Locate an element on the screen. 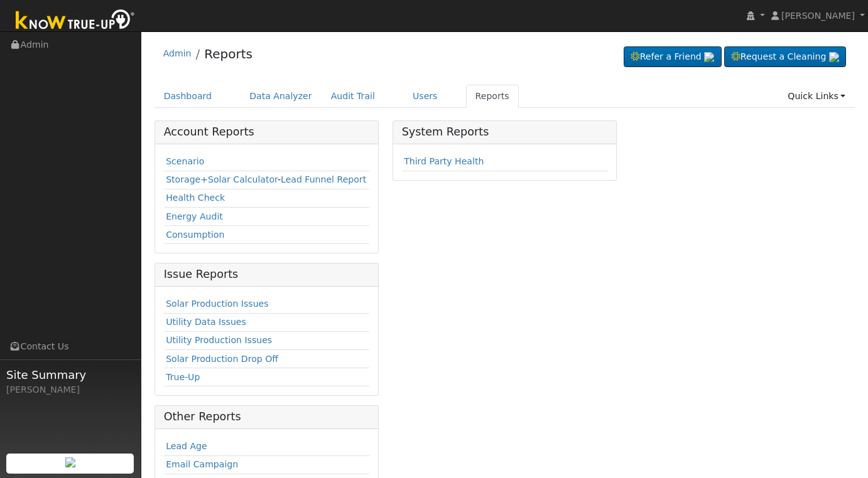  h5: Issue Reports is located at coordinates (267, 275).